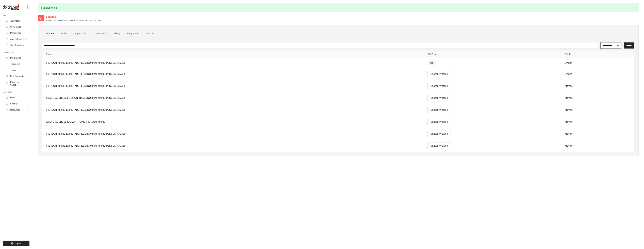  I want to click on a: Environment Variables, so click(17, 83).